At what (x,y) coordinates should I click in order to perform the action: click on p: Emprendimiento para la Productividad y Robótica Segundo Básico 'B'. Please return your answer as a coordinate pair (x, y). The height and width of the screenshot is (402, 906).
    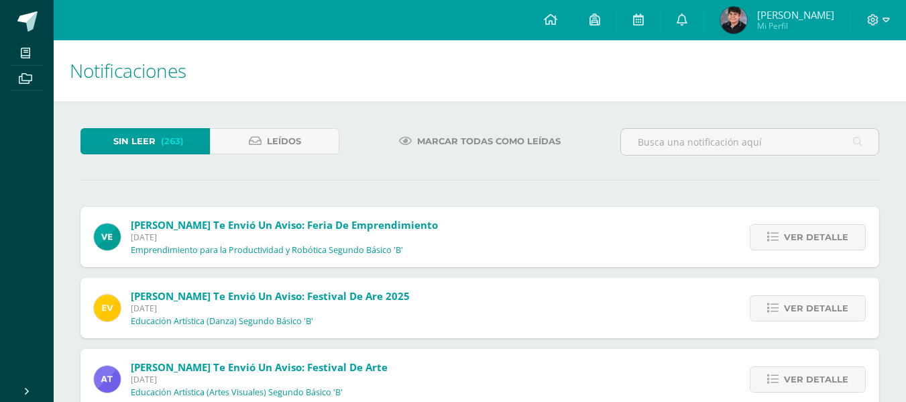
    Looking at the image, I should click on (267, 250).